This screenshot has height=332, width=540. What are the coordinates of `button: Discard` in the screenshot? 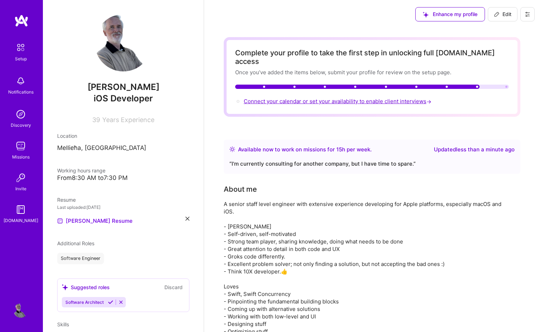 It's located at (173, 287).